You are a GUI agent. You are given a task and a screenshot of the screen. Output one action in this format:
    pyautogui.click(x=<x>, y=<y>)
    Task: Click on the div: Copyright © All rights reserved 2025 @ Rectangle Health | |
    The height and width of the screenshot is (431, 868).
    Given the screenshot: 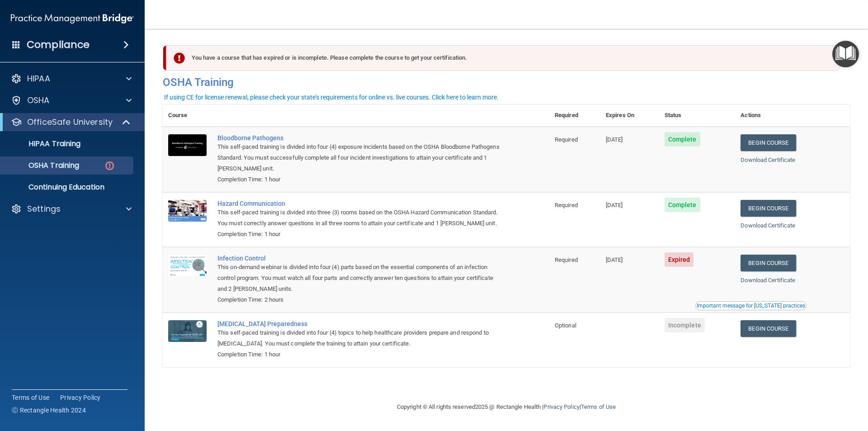 What is the action you would take?
    pyautogui.click(x=506, y=407)
    